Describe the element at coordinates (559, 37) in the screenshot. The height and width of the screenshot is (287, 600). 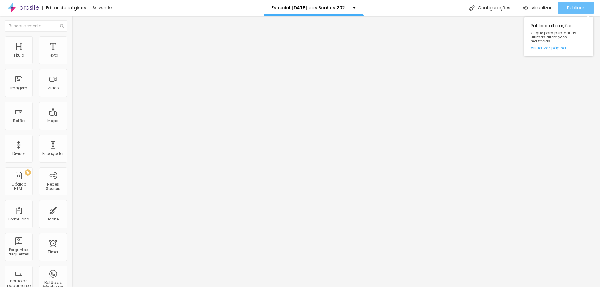
I see `span: Clique para publicar as ultimas alterações reaizadas` at that location.